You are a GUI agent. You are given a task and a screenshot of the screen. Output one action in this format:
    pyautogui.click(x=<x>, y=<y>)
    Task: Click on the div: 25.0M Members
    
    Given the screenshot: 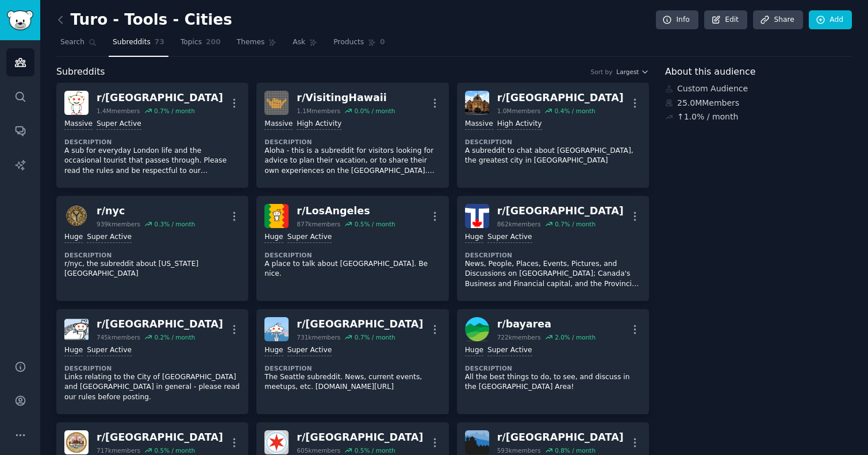 What is the action you would take?
    pyautogui.click(x=758, y=103)
    